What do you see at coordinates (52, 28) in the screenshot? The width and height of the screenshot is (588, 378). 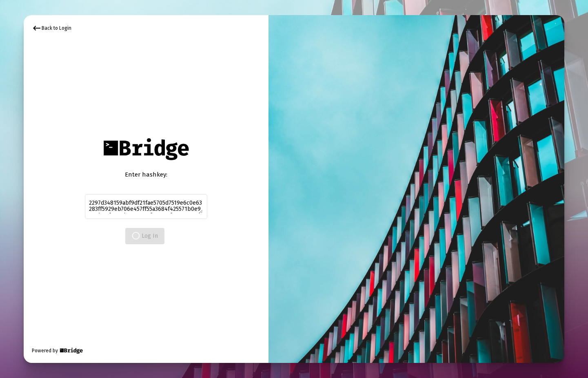 I see `div: Back to Login` at bounding box center [52, 28].